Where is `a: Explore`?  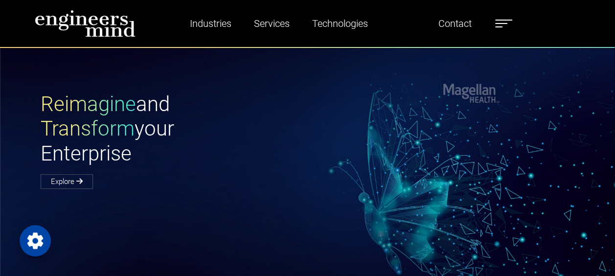
a: Explore is located at coordinates (67, 182).